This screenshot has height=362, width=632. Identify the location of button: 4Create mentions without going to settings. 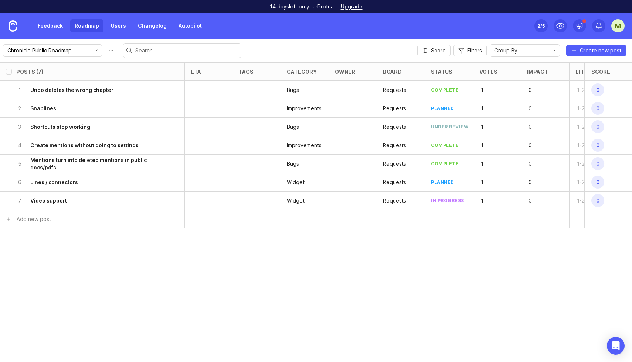
(90, 145).